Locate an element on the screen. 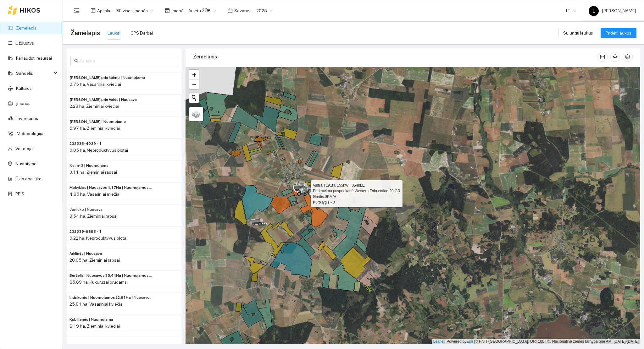 This screenshot has height=349, width=644. span: layout is located at coordinates (93, 11).